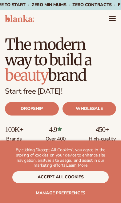  What do you see at coordinates (56, 141) in the screenshot?
I see `p: Over 400 reviews` at bounding box center [56, 141].